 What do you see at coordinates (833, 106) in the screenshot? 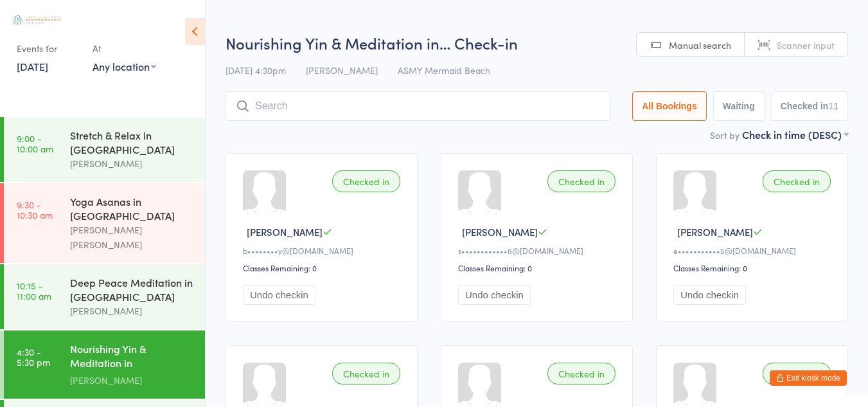
I see `div: 11` at bounding box center [833, 106].